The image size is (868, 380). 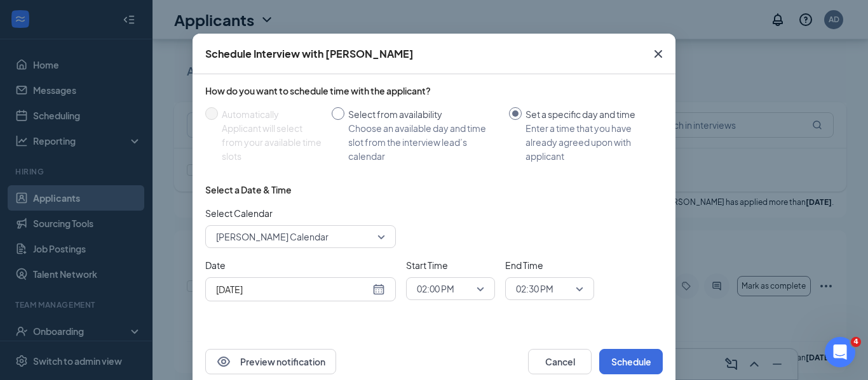 I want to click on span: Select Calendar, so click(x=301, y=213).